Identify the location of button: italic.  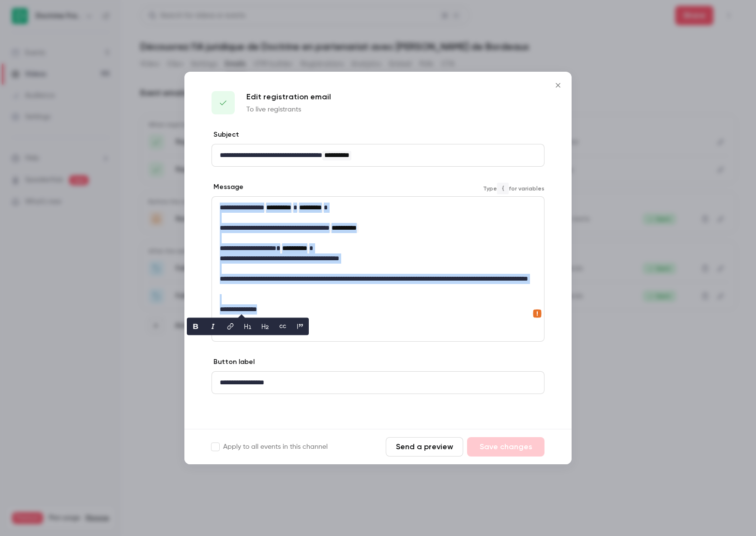
(213, 326).